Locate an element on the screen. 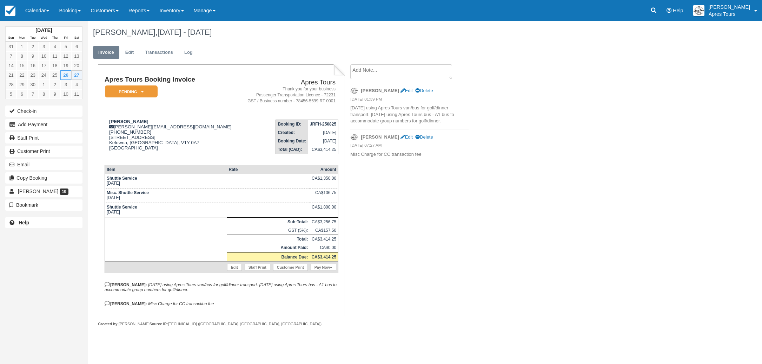 This screenshot has width=762, height=364. a: 23 is located at coordinates (33, 75).